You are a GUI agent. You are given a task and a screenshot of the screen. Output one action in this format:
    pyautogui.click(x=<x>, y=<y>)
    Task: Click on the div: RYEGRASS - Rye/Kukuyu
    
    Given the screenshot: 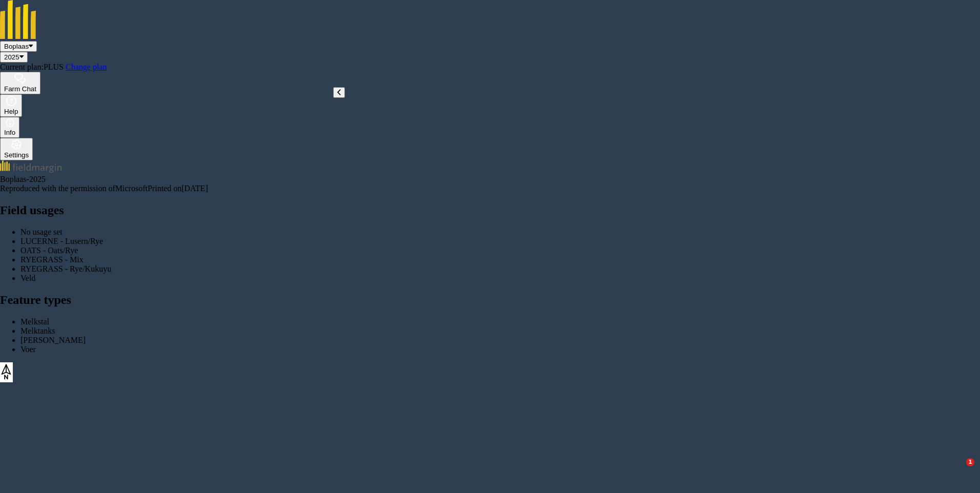 What is the action you would take?
    pyautogui.click(x=500, y=269)
    